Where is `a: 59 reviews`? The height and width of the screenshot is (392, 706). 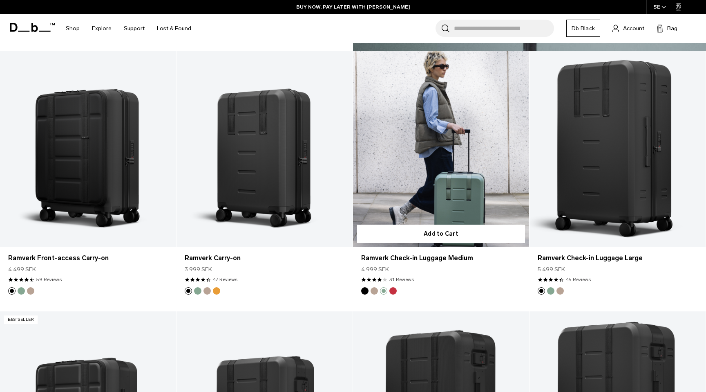 a: 59 reviews is located at coordinates (49, 279).